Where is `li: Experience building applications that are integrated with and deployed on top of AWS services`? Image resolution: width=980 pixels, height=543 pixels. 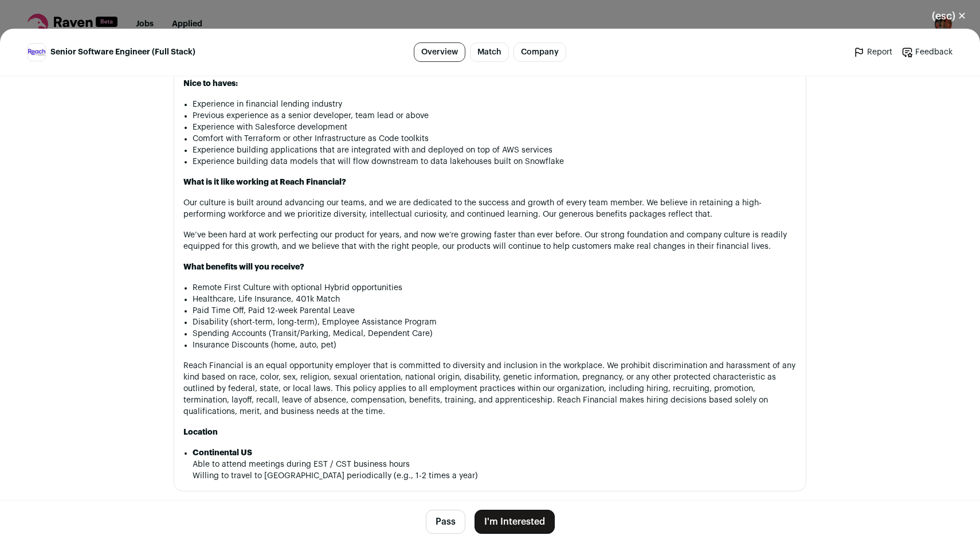
li: Experience building applications that are integrated with and deployed on top of AWS services is located at coordinates (494, 150).